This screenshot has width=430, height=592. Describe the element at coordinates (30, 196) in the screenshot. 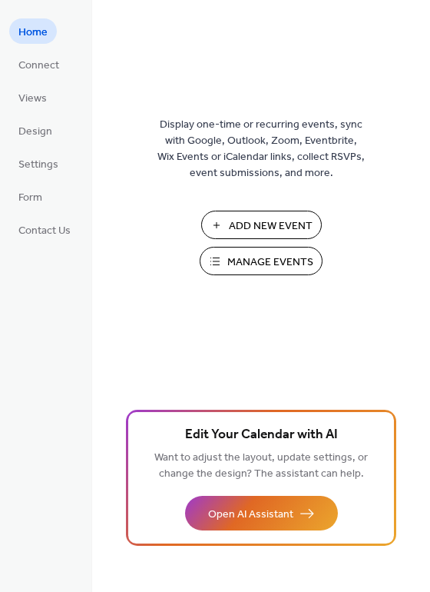

I see `a: Form` at that location.